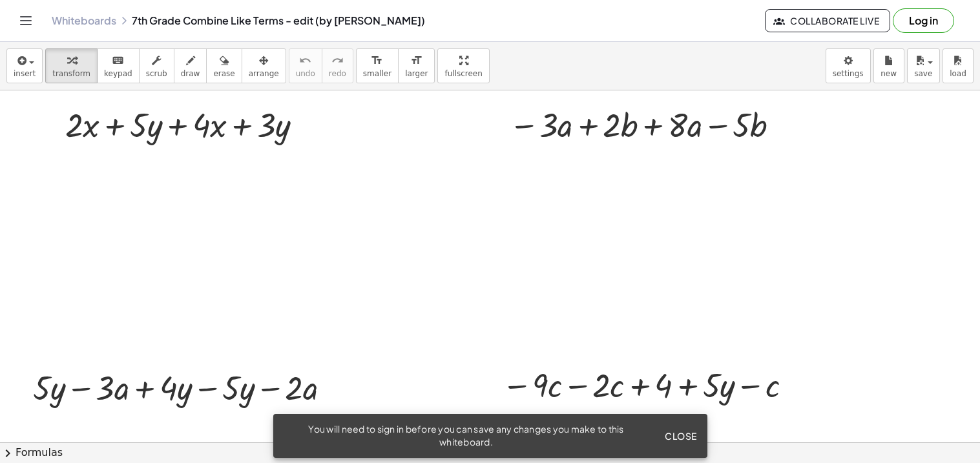 The height and width of the screenshot is (463, 980). What do you see at coordinates (467, 435) in the screenshot?
I see `div: You will need to sign in before you can save any changes you make to this whiteboard.` at bounding box center [467, 435].